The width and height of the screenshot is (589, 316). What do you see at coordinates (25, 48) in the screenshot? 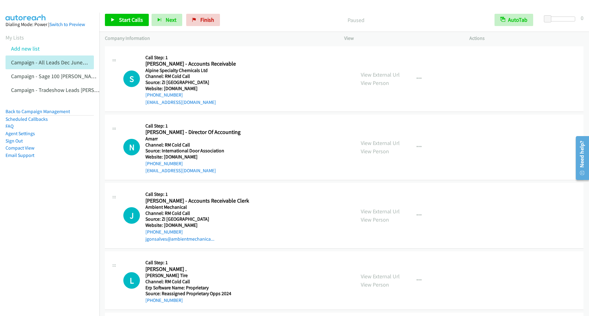
I see `a: Add new list` at bounding box center [25, 48].